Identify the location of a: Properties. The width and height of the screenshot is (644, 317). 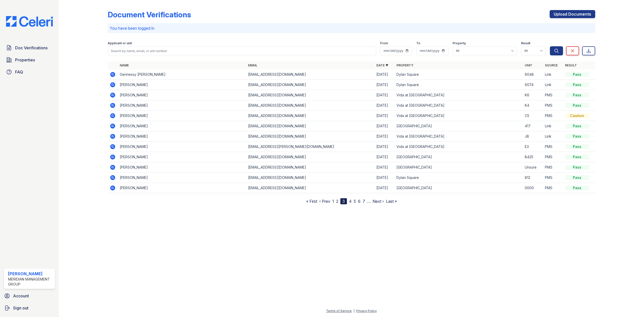
(30, 60).